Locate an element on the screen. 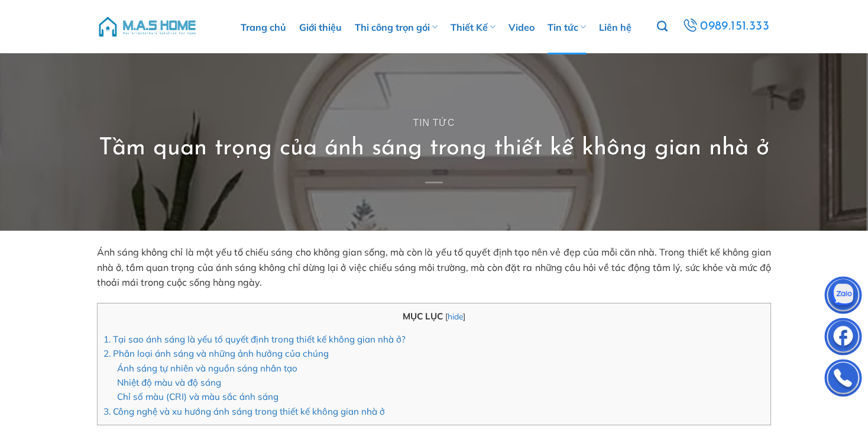 This screenshot has width=868, height=433. a: Ánh sáng tự nhiên và nguồn sáng nhân tạo is located at coordinates (207, 368).